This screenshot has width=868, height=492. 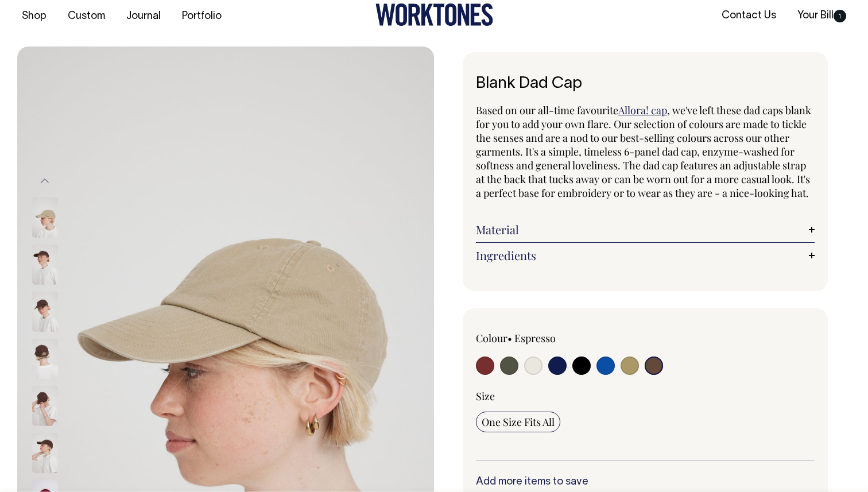 I want to click on a: Custom, so click(x=86, y=16).